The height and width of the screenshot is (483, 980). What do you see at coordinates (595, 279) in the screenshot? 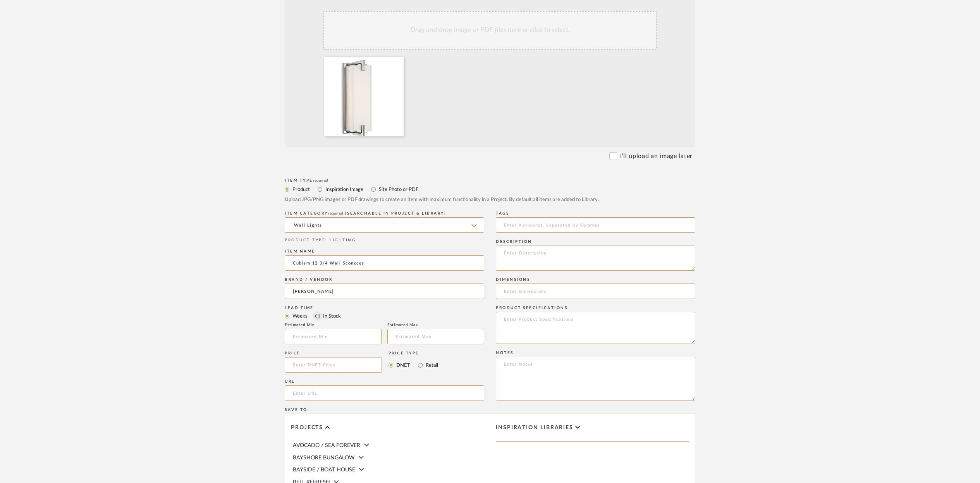
I see `div: Dimensions` at bounding box center [595, 279].